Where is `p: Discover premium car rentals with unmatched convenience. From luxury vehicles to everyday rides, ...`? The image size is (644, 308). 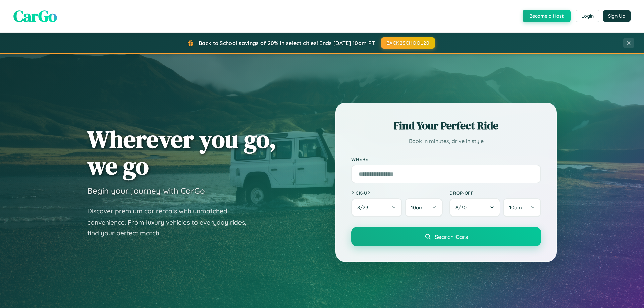
p: Discover premium car rentals with unmatched convenience. From luxury vehicles to everyday rides, ... is located at coordinates (171, 222).